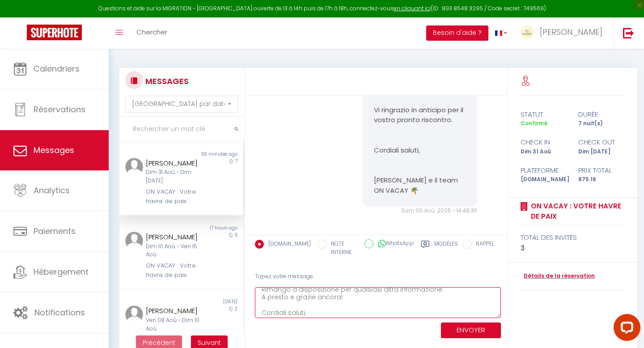 The height and width of the screenshot is (348, 644). Describe the element at coordinates (21, 17) in the screenshot. I see `button: Open LiveChat chat widget` at that location.